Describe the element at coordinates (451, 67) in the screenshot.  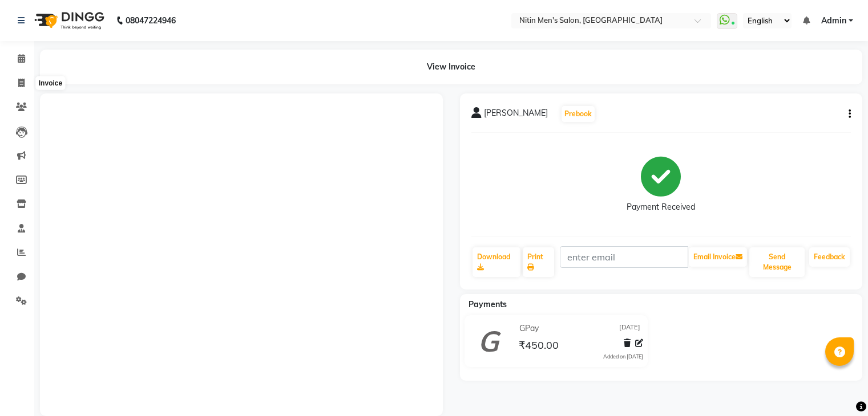
I see `div: View Invoice` at that location.